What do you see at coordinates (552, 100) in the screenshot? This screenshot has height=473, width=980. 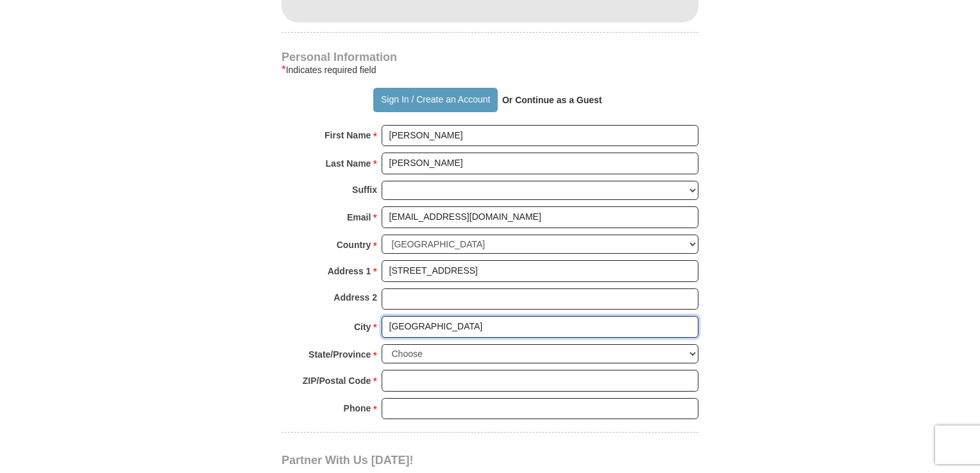 I see `strong: Or Continue as a Guest` at bounding box center [552, 100].